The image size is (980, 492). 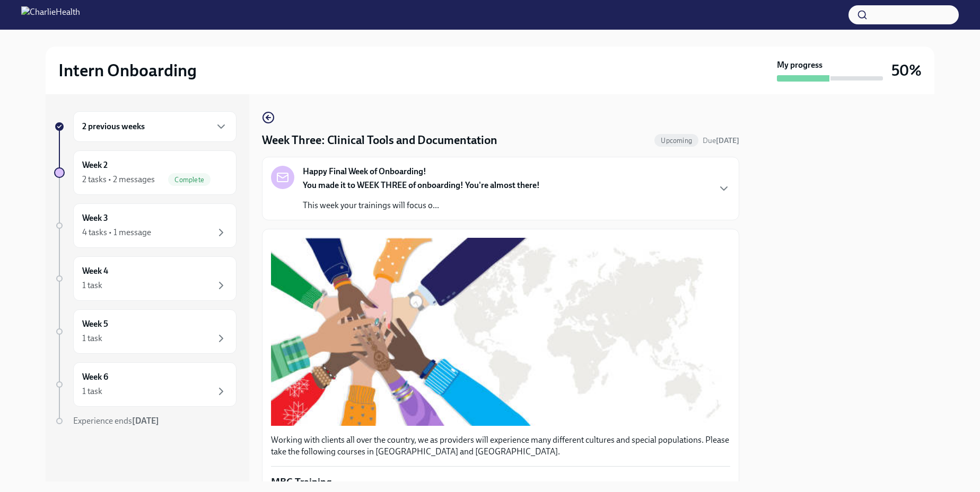 What do you see at coordinates (95, 377) in the screenshot?
I see `h6: Week 6` at bounding box center [95, 377].